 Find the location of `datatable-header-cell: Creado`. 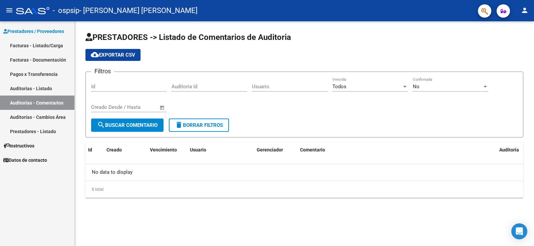

datatable-header-cell: Creado is located at coordinates (125, 150).